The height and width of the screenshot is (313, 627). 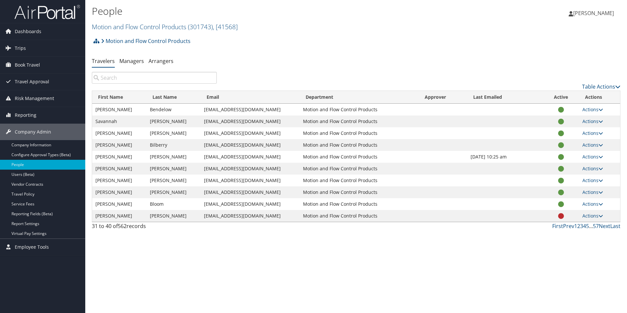 What do you see at coordinates (605, 226) in the screenshot?
I see `a: Next` at bounding box center [605, 226].